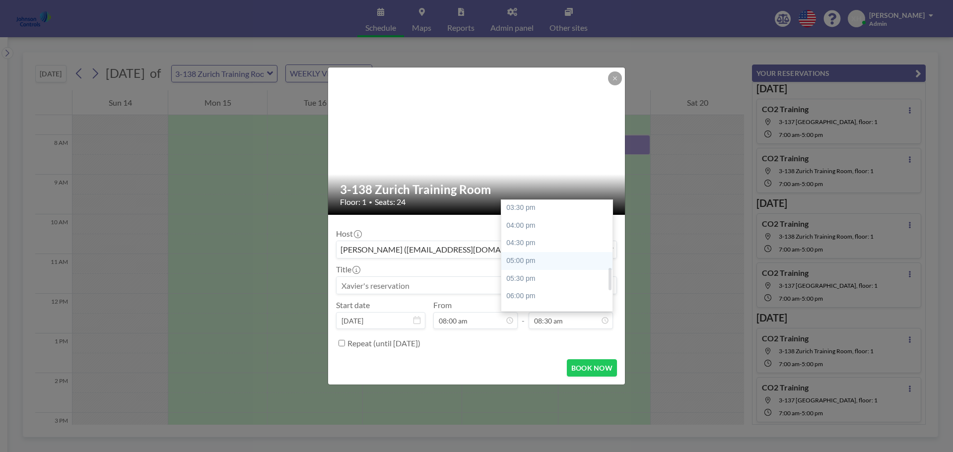  Describe the element at coordinates (349, 234) in the screenshot. I see `label: Host` at that location.